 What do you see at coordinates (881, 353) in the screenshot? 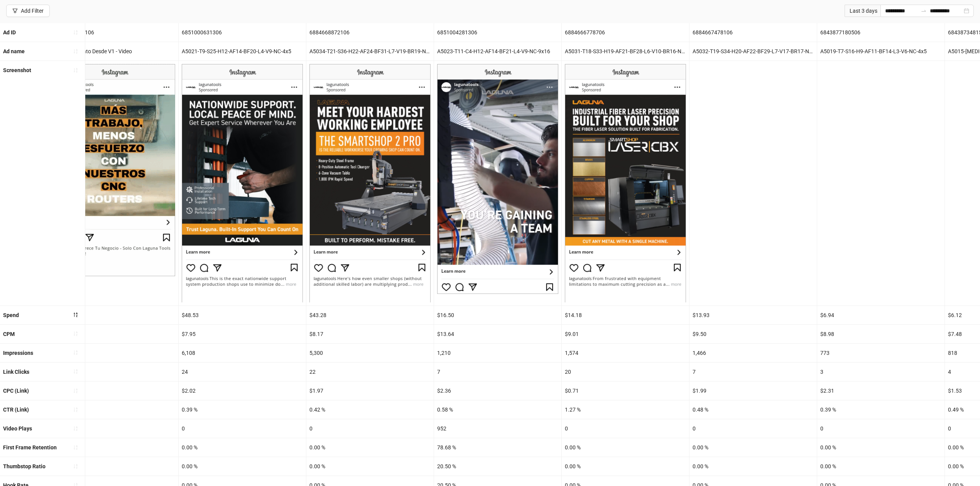
I see `div: 773` at bounding box center [881, 353].